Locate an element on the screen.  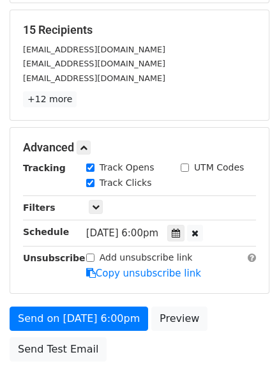
a: Send Test Email is located at coordinates (58, 349).